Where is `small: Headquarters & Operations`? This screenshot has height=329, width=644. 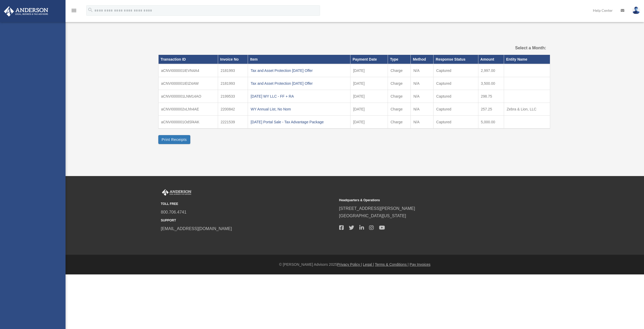 small: Headquarters & Operations is located at coordinates (426, 200).